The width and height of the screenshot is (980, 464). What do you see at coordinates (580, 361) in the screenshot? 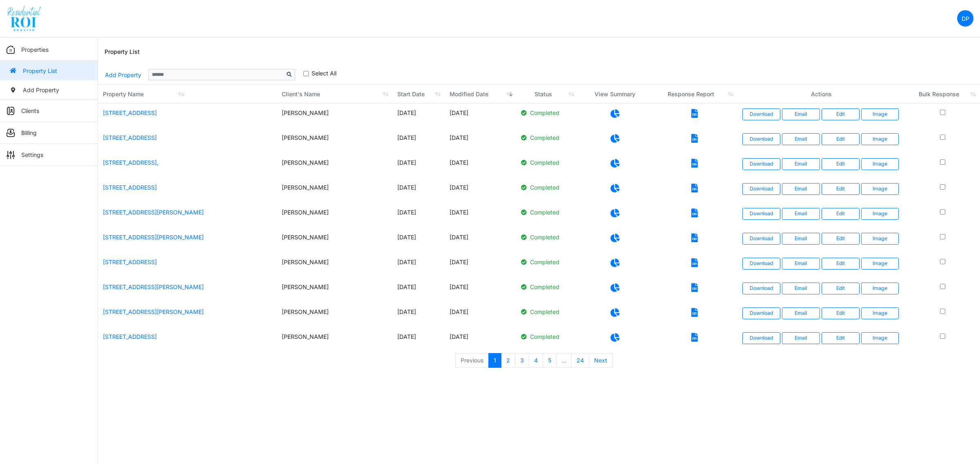
I see `a: 24` at bounding box center [580, 361].